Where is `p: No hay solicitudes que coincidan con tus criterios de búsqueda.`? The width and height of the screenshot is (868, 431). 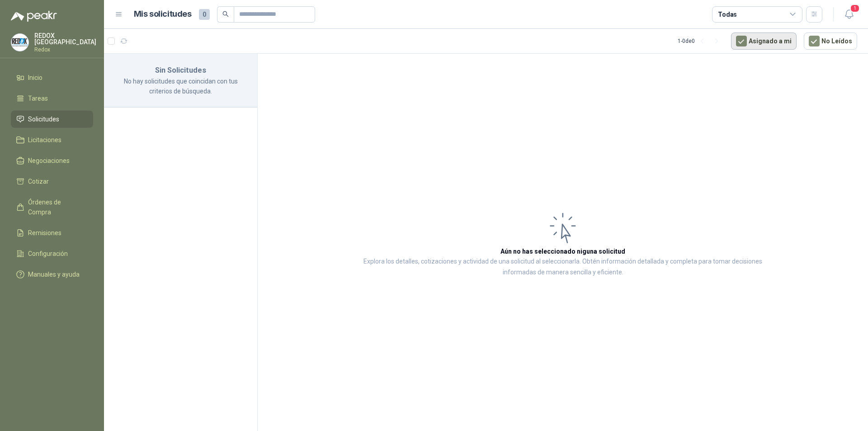
p: No hay solicitudes que coincidan con tus criterios de búsqueda. is located at coordinates (180, 86).